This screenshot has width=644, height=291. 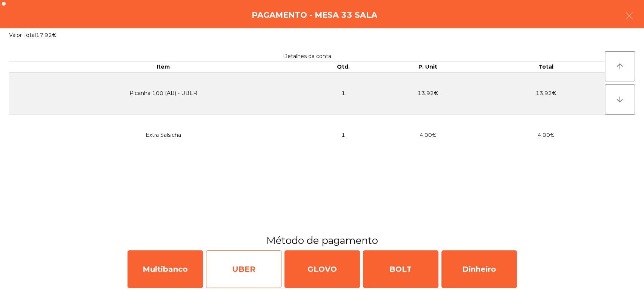 What do you see at coordinates (307, 56) in the screenshot?
I see `span: Detalhes da conta` at bounding box center [307, 56].